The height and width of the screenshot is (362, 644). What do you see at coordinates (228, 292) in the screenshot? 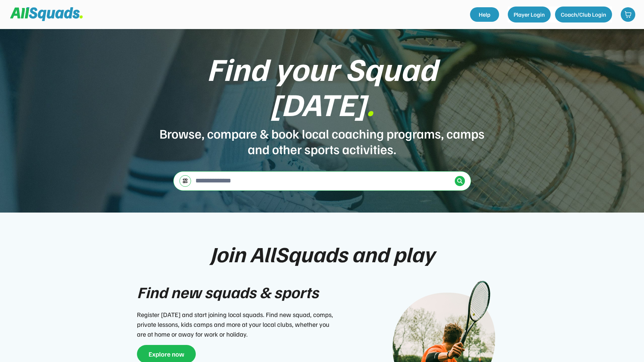
I see `div: Find new squads & sports` at bounding box center [228, 292].